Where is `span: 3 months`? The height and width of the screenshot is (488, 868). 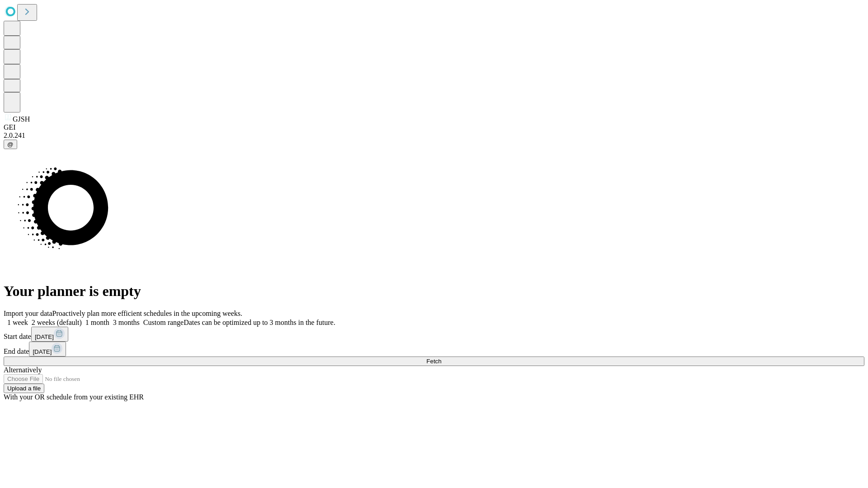
span: 3 months is located at coordinates (126, 322).